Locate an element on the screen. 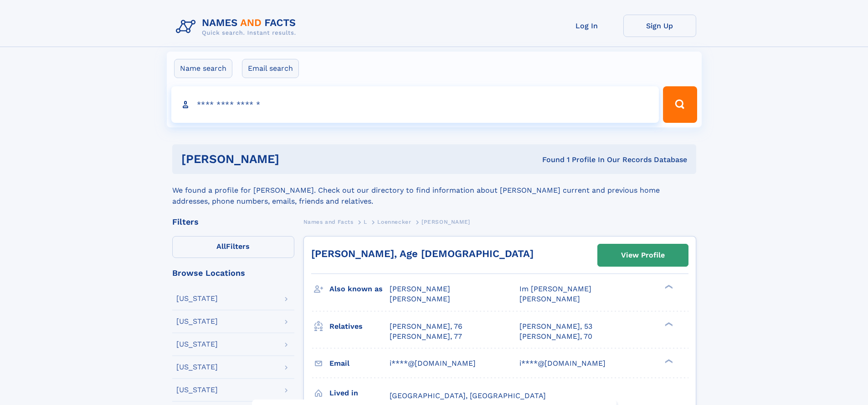 The image size is (868, 405). button: Search Button is located at coordinates (680, 104).